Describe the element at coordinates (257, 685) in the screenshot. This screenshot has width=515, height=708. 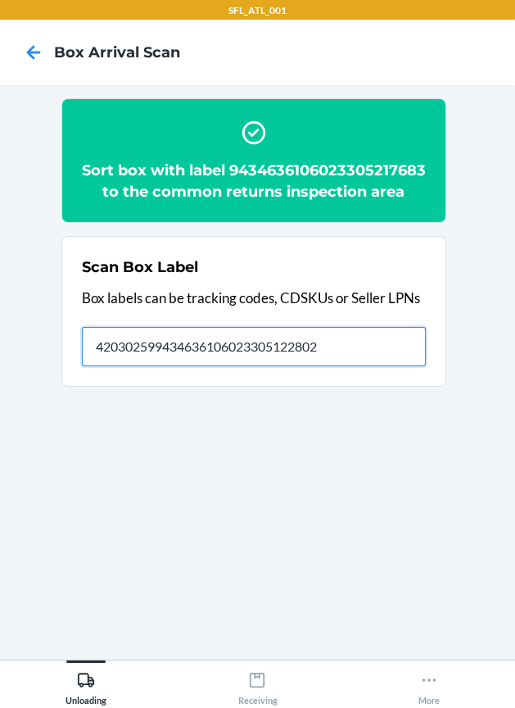
I see `div: Receiving` at that location.